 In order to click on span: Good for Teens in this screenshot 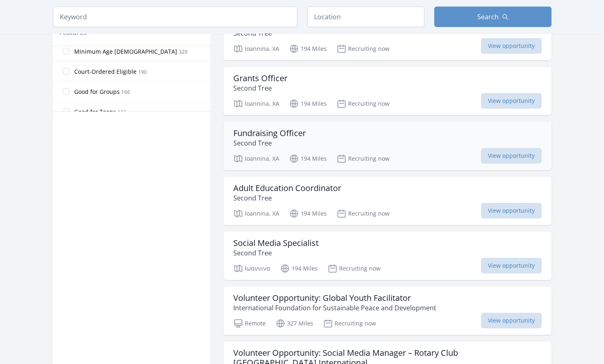, I will do `click(95, 112)`.